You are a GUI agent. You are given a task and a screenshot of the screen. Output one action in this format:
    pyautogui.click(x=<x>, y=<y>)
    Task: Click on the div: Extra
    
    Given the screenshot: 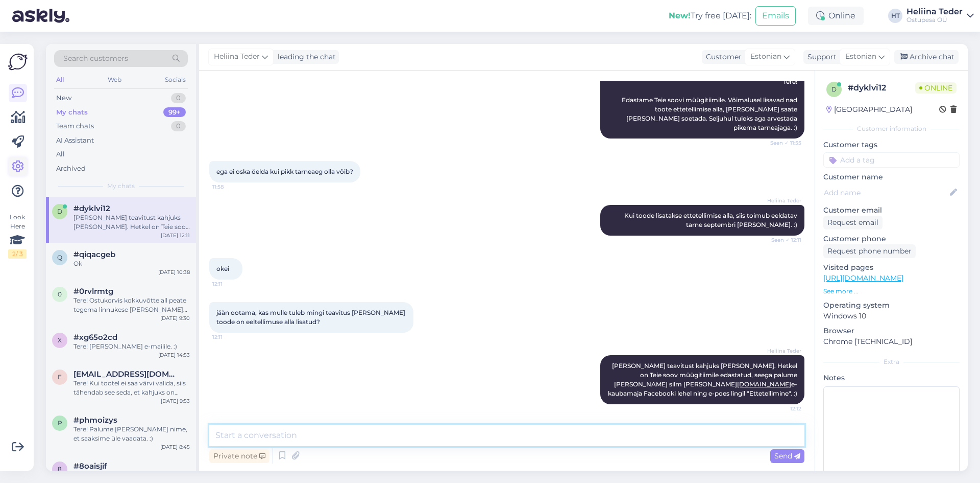 What is the action you would take?
    pyautogui.click(x=891, y=361)
    